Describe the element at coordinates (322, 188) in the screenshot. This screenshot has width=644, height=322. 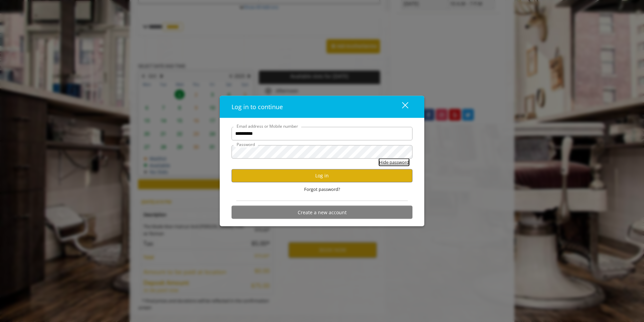
I see `span: Forgot password?` at that location.